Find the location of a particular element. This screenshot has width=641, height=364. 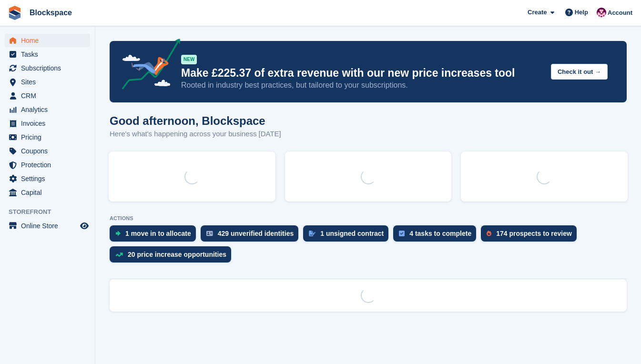

span: Subscriptions is located at coordinates (50, 68).